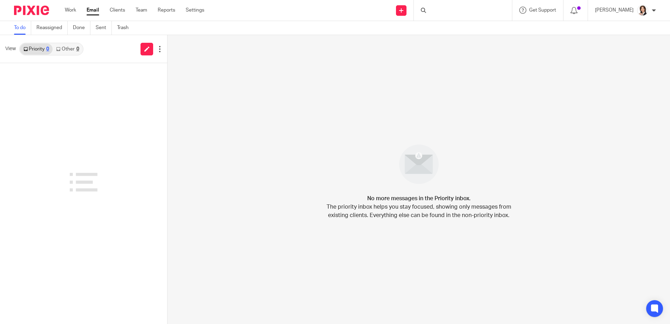 The image size is (670, 324). Describe the element at coordinates (542, 10) in the screenshot. I see `span: Get Support` at that location.